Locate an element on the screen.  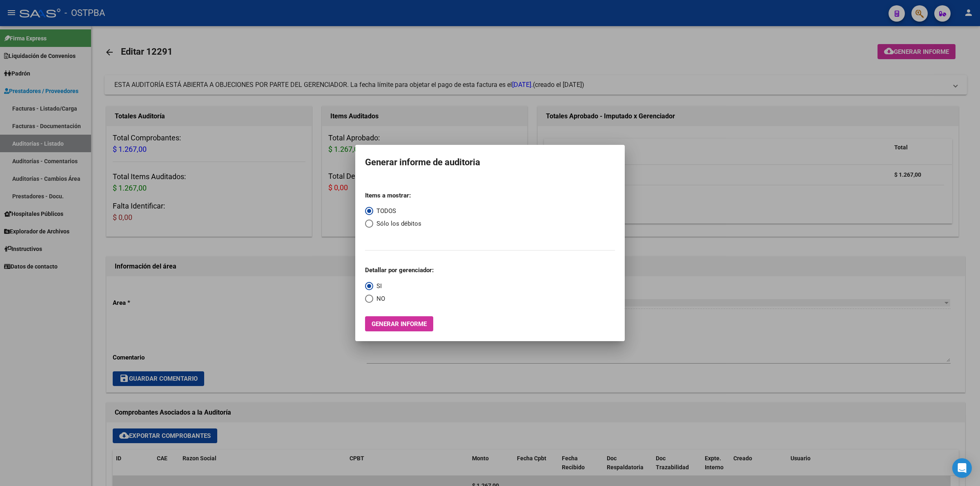
span: NO is located at coordinates (379, 299).